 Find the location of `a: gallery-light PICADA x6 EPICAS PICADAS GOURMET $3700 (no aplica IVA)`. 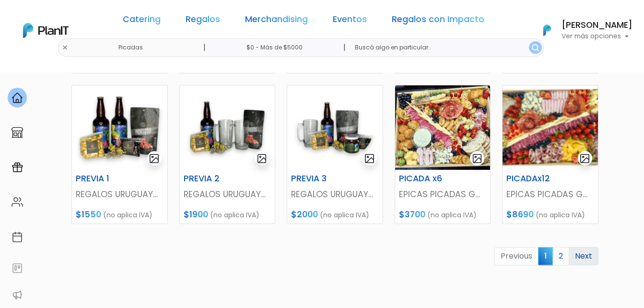

a: gallery-light PICADA x6 EPICAS PICADAS GOURMET $3700 (no aplica IVA) is located at coordinates (442, 155).